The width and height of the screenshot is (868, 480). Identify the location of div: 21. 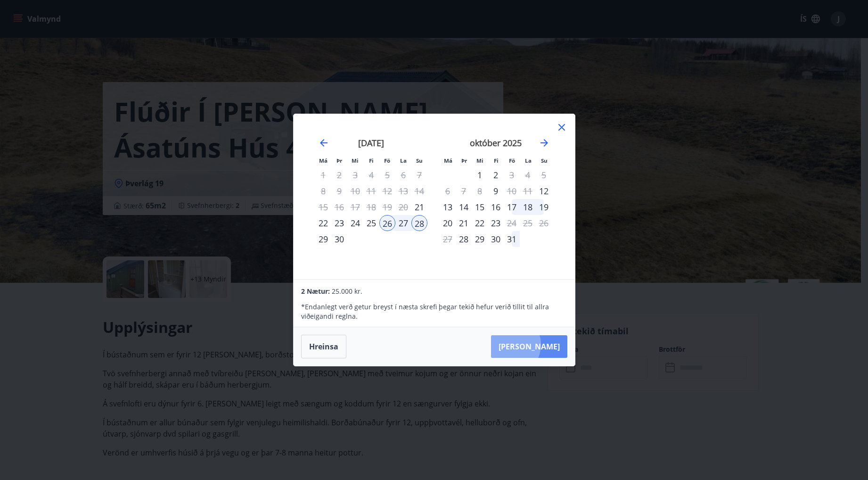
(464, 223).